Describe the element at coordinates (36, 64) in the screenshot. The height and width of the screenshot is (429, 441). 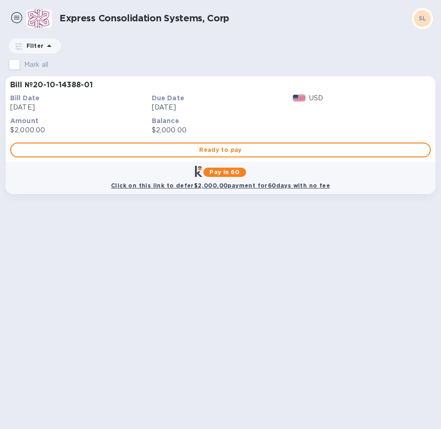
I see `p: Mark all` at that location.